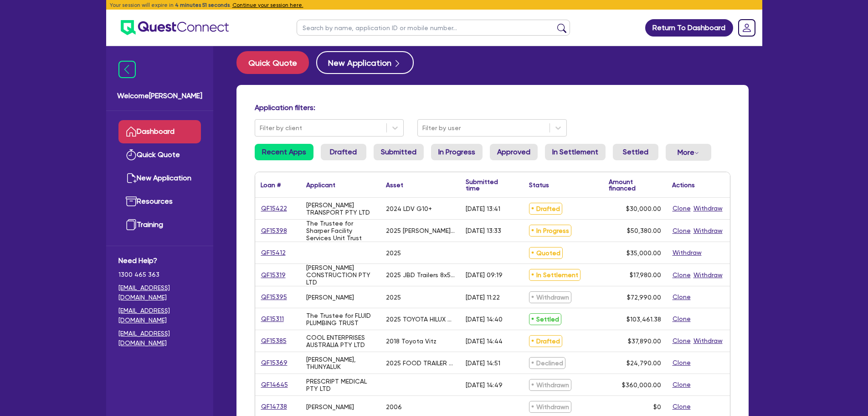  What do you see at coordinates (274, 231) in the screenshot?
I see `a: QF15398` at bounding box center [274, 231].